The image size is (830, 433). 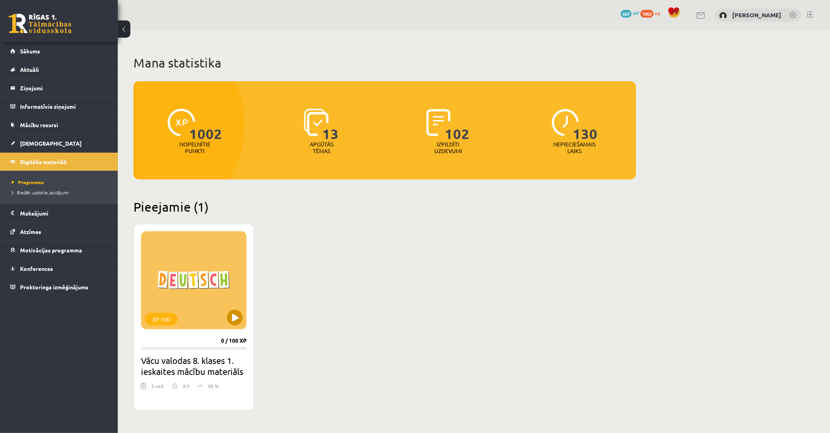 What do you see at coordinates (28, 182) in the screenshot?
I see `span: Programma` at bounding box center [28, 182].